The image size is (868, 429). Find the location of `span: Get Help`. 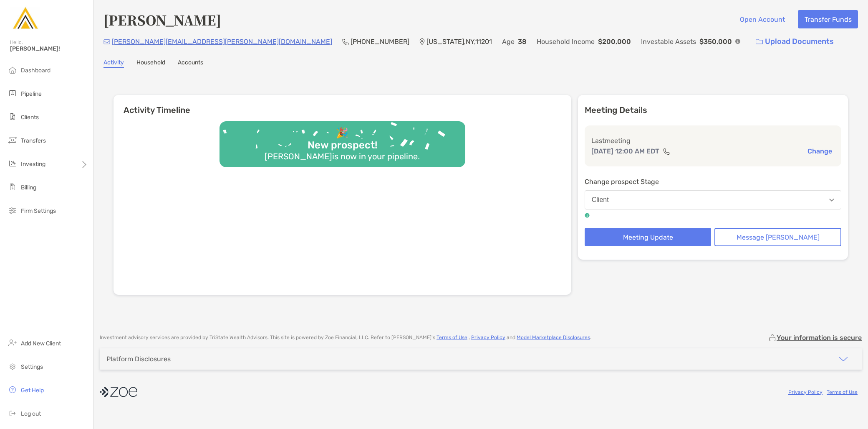

span: Get Help is located at coordinates (32, 390).